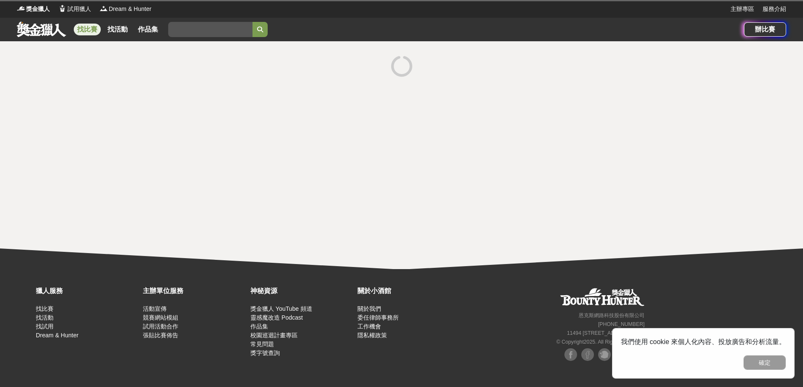 The image size is (803, 387). What do you see at coordinates (130, 9) in the screenshot?
I see `span: Dream & Hunter` at bounding box center [130, 9].